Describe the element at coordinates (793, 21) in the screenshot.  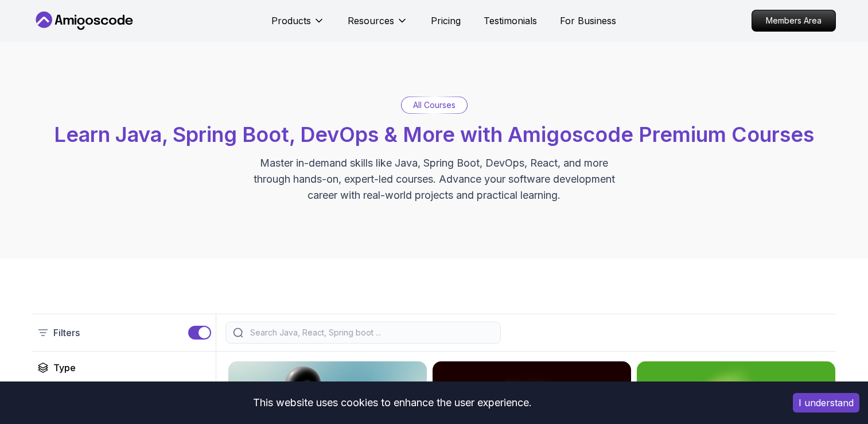
I see `a: Members Area` at that location.